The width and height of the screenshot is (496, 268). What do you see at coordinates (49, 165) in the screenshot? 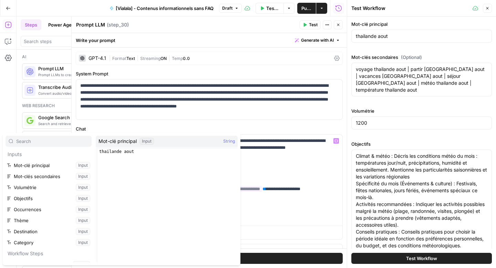
I see `button: Select variable Mot-clé principal` at bounding box center [49, 165].